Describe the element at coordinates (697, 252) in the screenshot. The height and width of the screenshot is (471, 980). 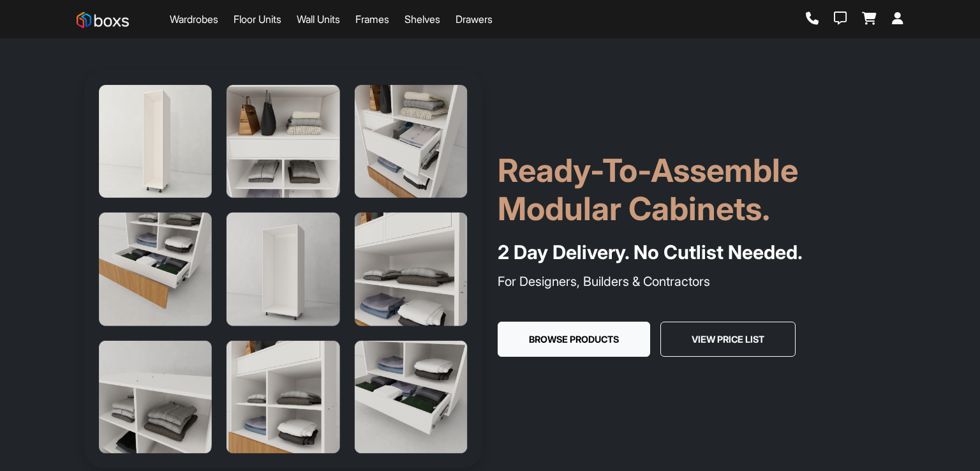
I see `h4: 2 Day Delivery. No Cutlist Needed.` at that location.